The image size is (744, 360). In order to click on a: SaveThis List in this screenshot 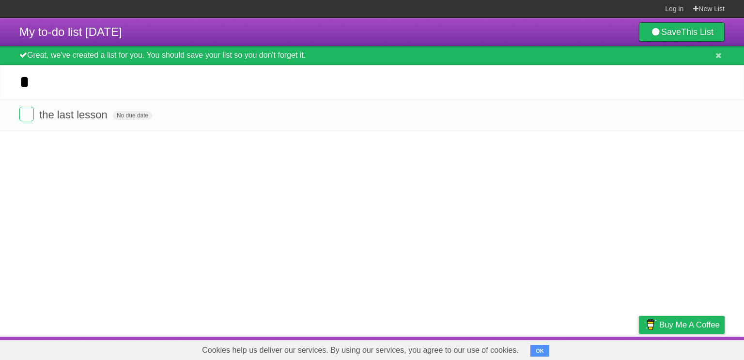, I will do `click(682, 32)`.